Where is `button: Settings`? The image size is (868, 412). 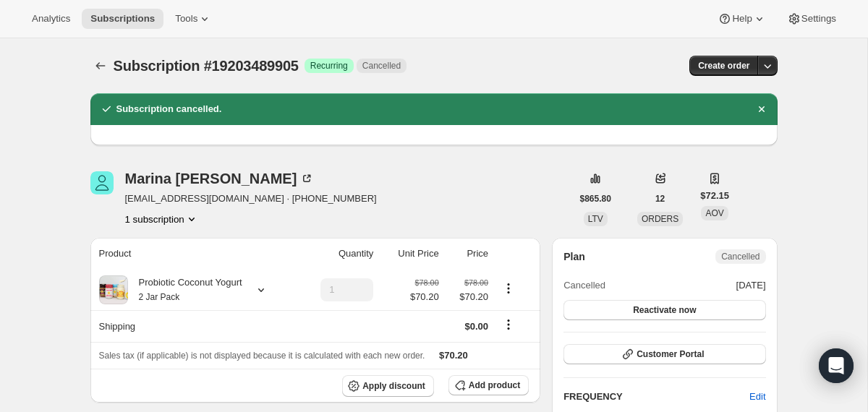
button: Settings is located at coordinates (812, 19).